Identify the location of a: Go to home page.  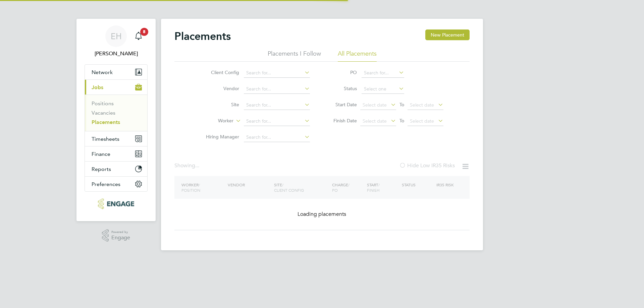
(116, 204).